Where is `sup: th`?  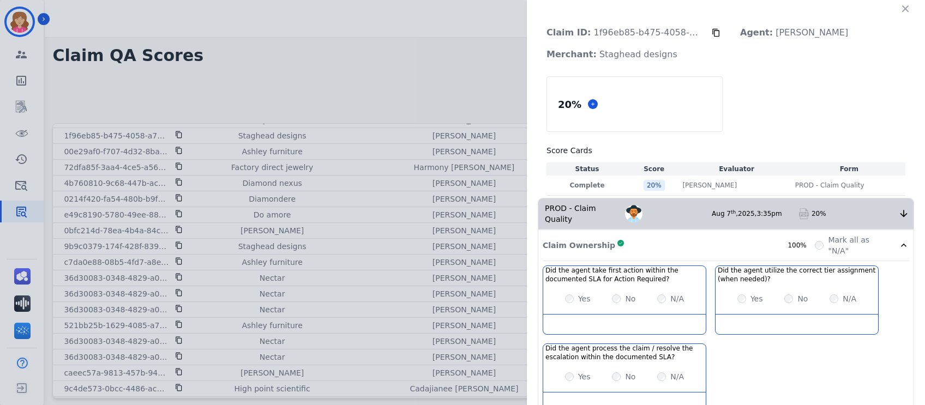 sup: th is located at coordinates (733, 212).